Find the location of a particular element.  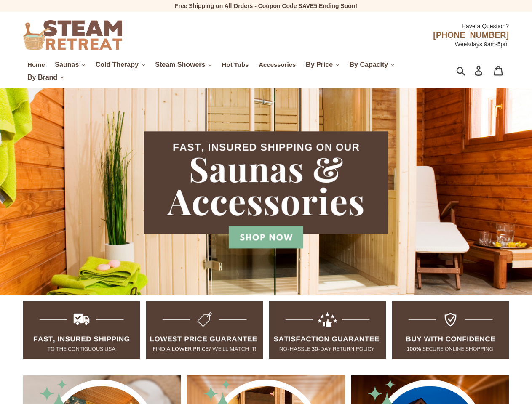

span: Saunas is located at coordinates (67, 65).